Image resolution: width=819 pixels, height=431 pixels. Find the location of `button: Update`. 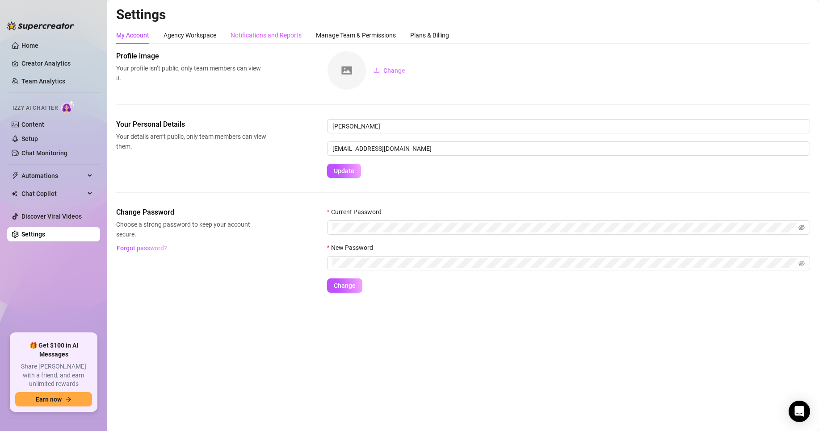

button: Update is located at coordinates (344, 171).